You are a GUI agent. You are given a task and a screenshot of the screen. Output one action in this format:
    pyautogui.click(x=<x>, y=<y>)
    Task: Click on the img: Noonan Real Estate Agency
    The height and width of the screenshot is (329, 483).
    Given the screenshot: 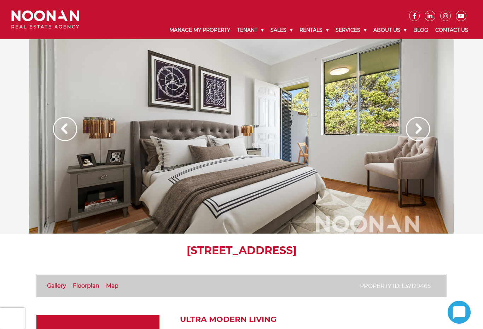 What is the action you would take?
    pyautogui.click(x=45, y=19)
    